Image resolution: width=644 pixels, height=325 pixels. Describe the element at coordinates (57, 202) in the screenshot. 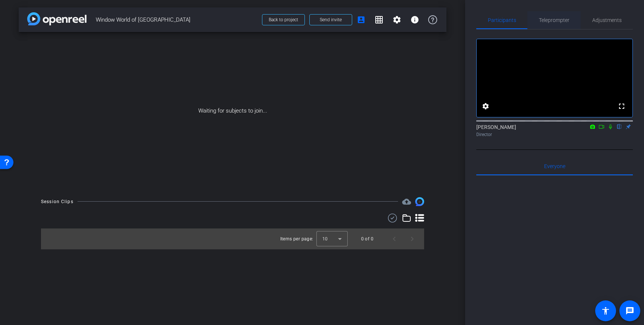

I see `div: Session Clips` at that location.